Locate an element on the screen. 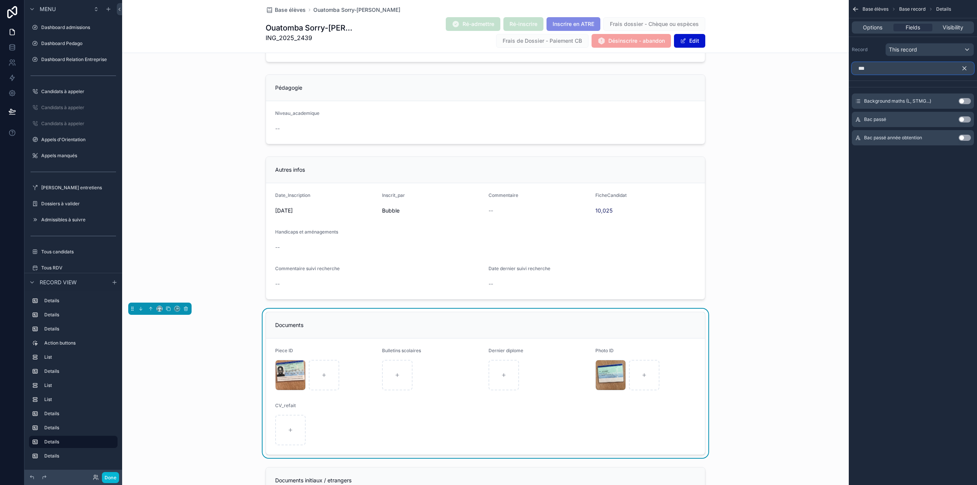 This screenshot has height=485, width=977. span: Details is located at coordinates (943, 9).